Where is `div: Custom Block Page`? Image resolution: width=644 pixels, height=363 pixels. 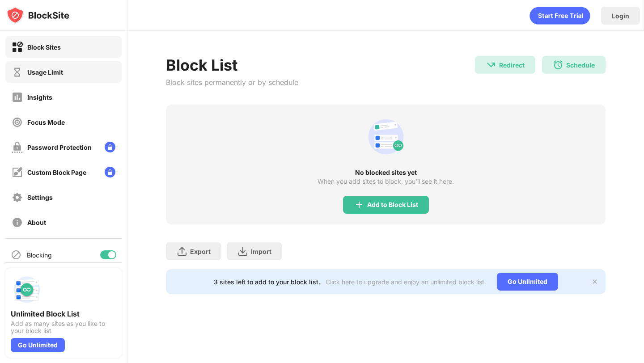 div: Custom Block Page is located at coordinates (57, 172).